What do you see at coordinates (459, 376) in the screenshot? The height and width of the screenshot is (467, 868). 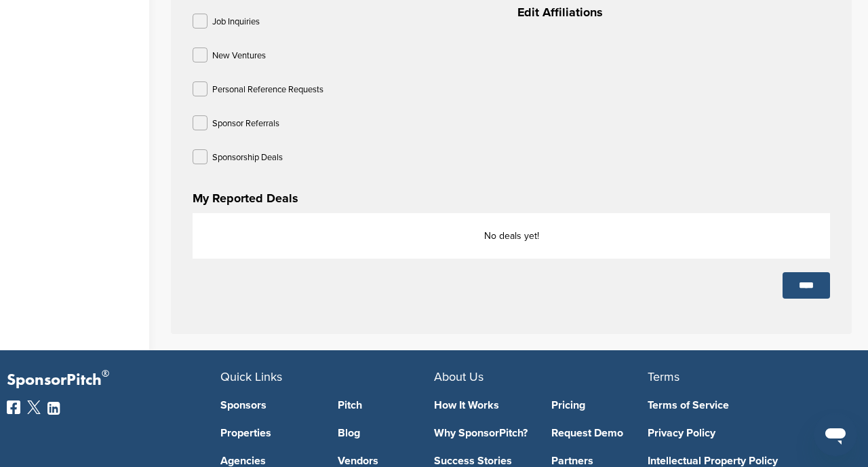 I see `span: About Us` at bounding box center [459, 376].